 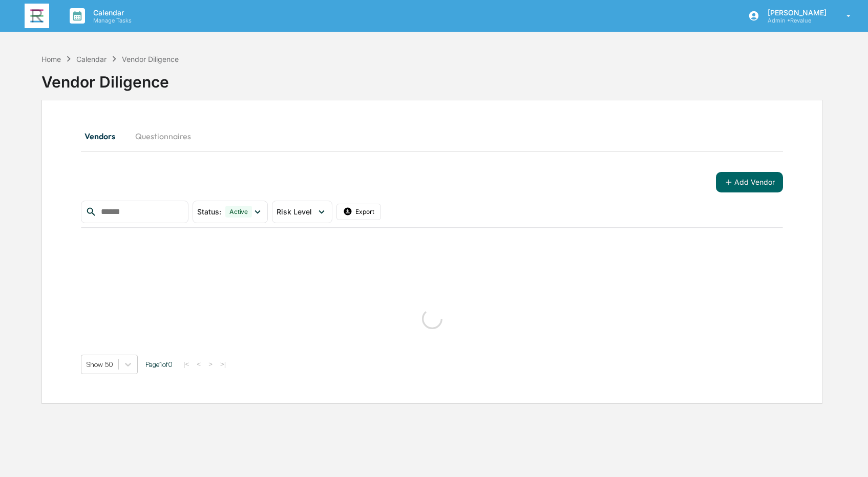 What do you see at coordinates (111, 20) in the screenshot?
I see `p: Manage Tasks` at bounding box center [111, 20].